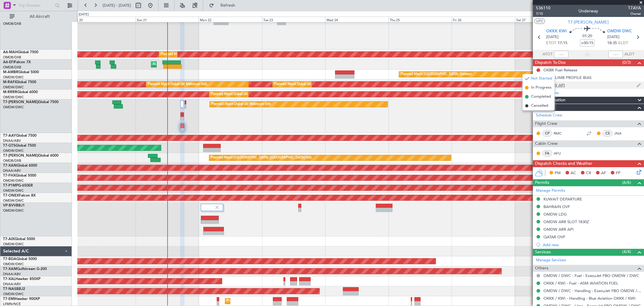 This screenshot has width=644, height=306. What do you see at coordinates (551, 260) in the screenshot?
I see `a: Manage Services` at bounding box center [551, 260].